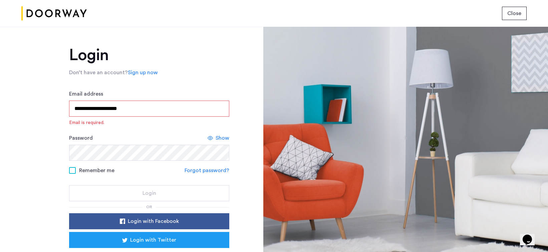 The width and height of the screenshot is (548, 252). Describe the element at coordinates (149, 207) in the screenshot. I see `span: or` at that location.